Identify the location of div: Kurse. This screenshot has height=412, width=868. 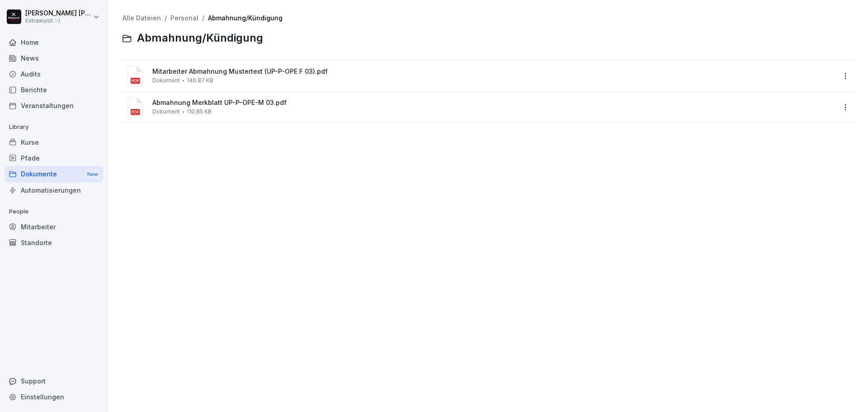
(54, 142).